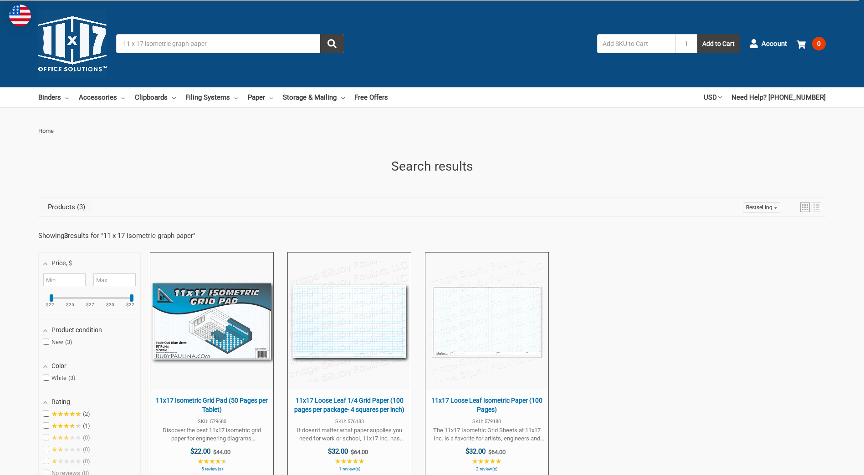  Describe the element at coordinates (761, 208) in the screenshot. I see `a: Sort options` at that location.